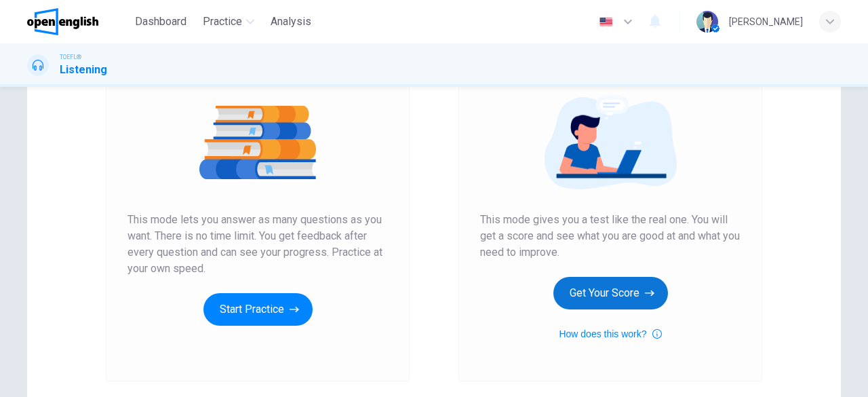 The width and height of the screenshot is (868, 397). Describe the element at coordinates (707, 22) in the screenshot. I see `img: Profile picture` at that location.